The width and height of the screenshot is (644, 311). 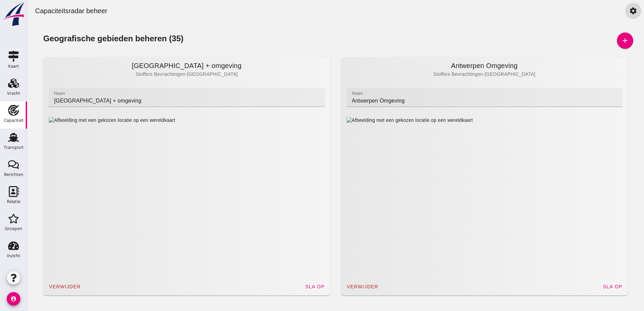 I want to click on h2: Geografische gebieden beheren (35), so click(x=84, y=40).